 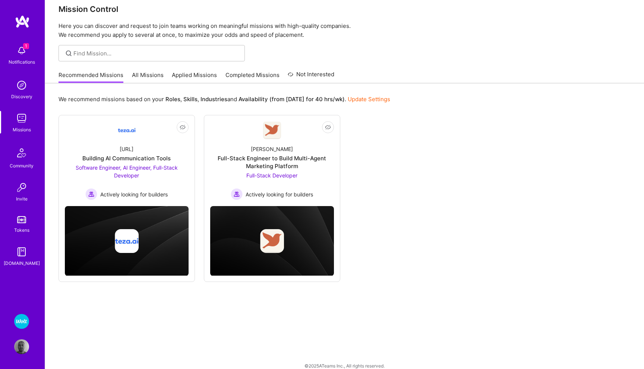 I want to click on img: User Avatar, so click(x=22, y=347).